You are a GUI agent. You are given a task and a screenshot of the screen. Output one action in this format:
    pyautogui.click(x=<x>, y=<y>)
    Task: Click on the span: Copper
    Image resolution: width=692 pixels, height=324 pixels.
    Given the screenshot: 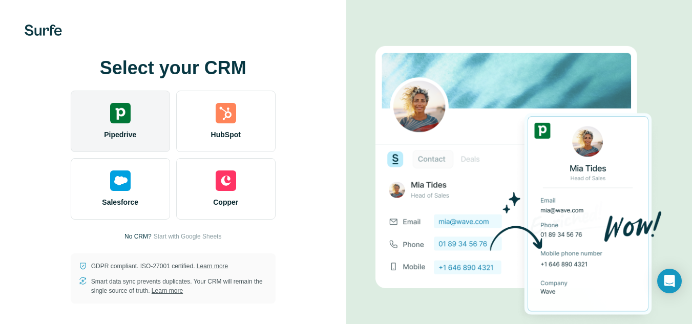 What is the action you would take?
    pyautogui.click(x=225, y=202)
    